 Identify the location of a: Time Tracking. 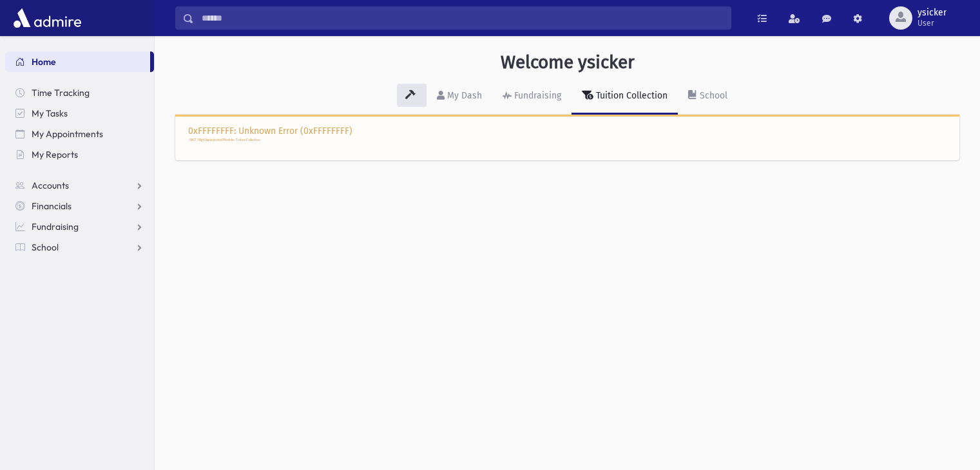
(79, 93).